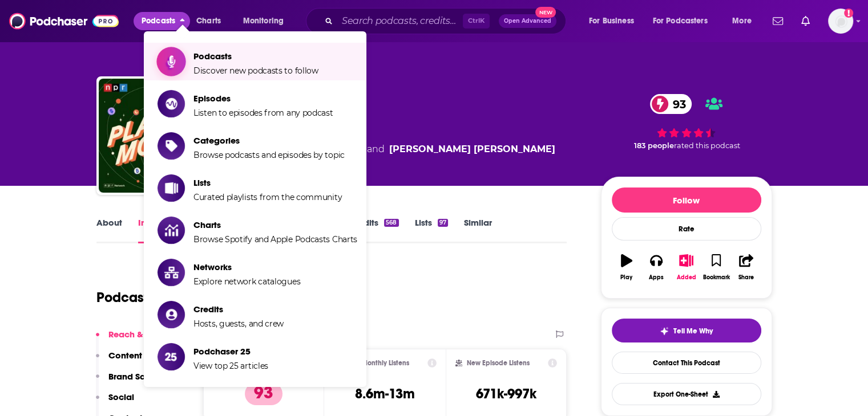  Describe the element at coordinates (692, 331) in the screenshot. I see `span: Tell Me Why` at that location.